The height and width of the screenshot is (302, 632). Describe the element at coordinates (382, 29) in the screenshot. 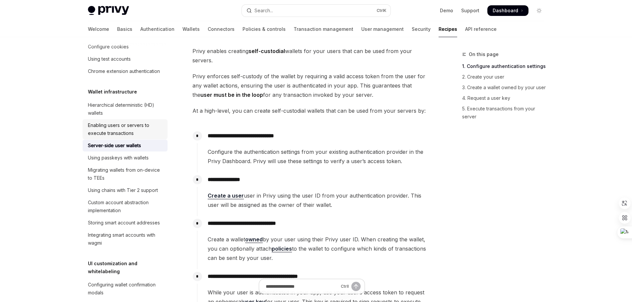

I see `a: User management` at that location.